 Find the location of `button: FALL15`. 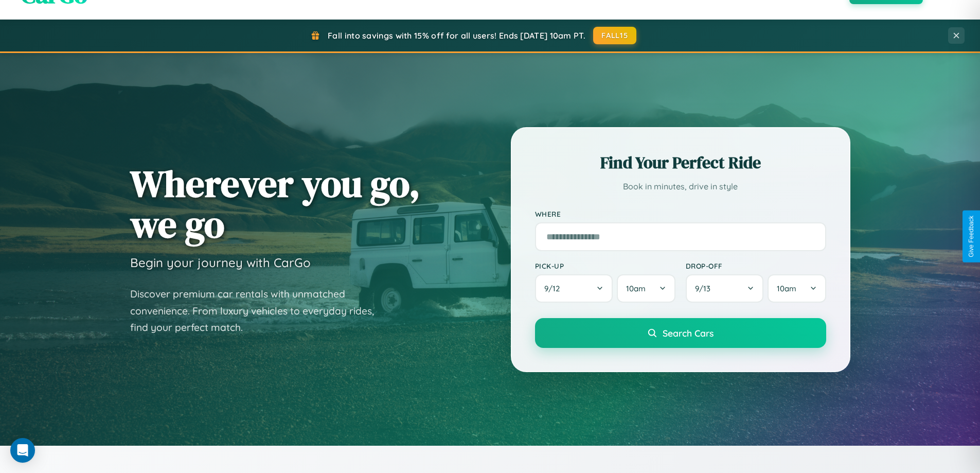

button: FALL15 is located at coordinates (615, 36).